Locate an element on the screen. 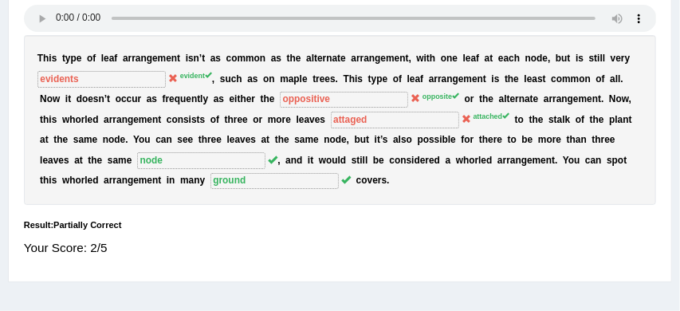  sup: attached is located at coordinates (492, 116).